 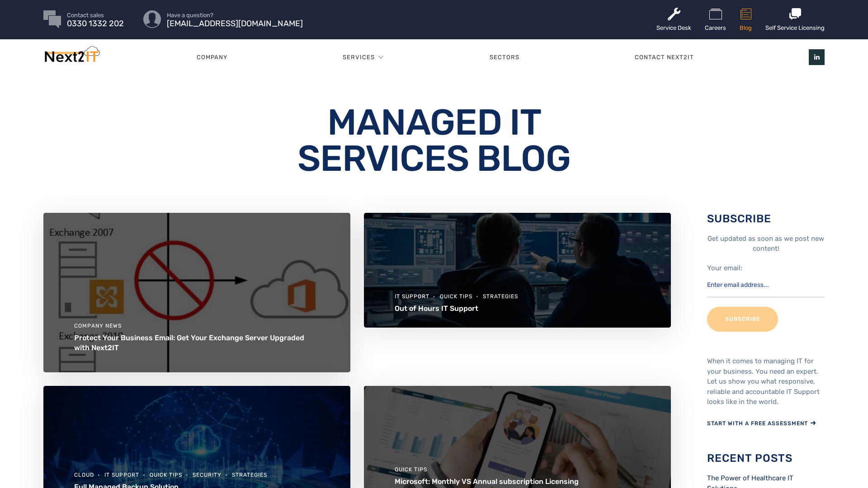 I want to click on a: Out of Hours IT Support, so click(x=437, y=308).